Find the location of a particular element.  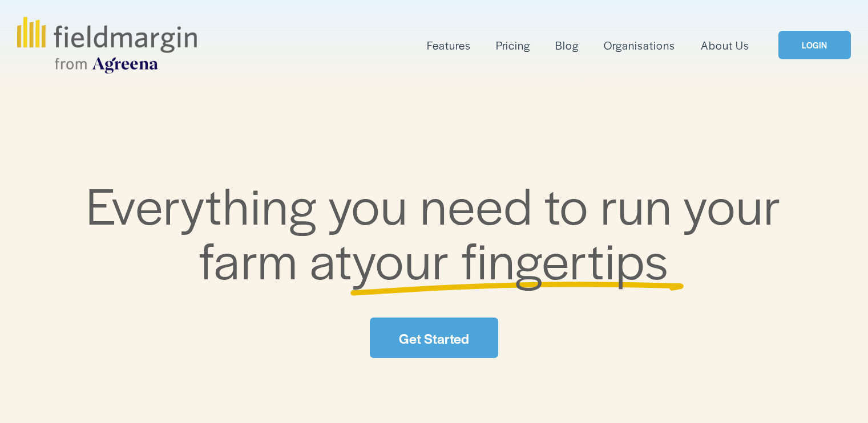

a: Get Started is located at coordinates (433, 337).